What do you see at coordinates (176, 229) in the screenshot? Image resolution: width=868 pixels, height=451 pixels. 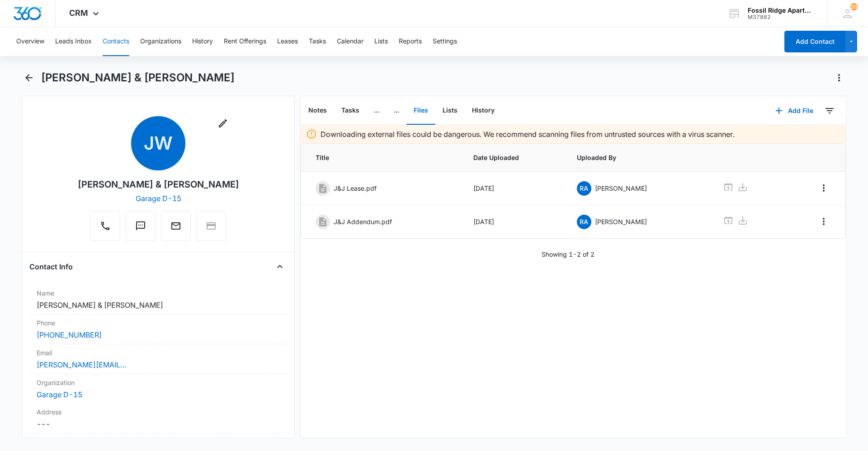 I see `a: Email` at bounding box center [176, 229].